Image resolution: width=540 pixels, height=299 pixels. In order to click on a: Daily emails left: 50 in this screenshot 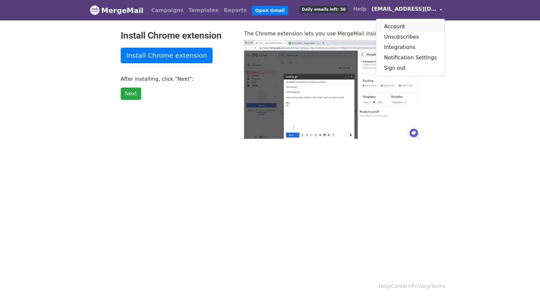, I will do `click(323, 9)`.